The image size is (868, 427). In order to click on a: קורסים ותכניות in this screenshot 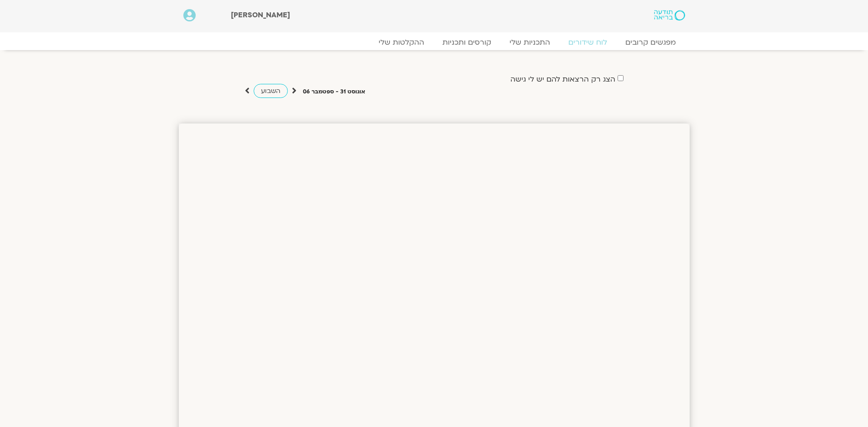, I will do `click(467, 43)`.